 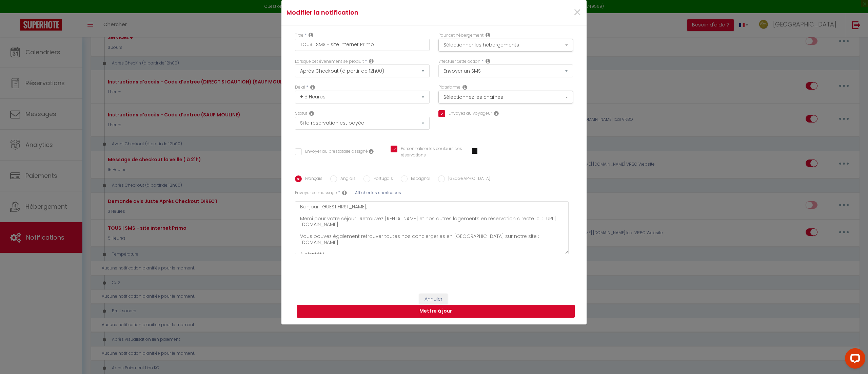 What do you see at coordinates (577, 12) in the screenshot?
I see `button: Close` at bounding box center [577, 12].